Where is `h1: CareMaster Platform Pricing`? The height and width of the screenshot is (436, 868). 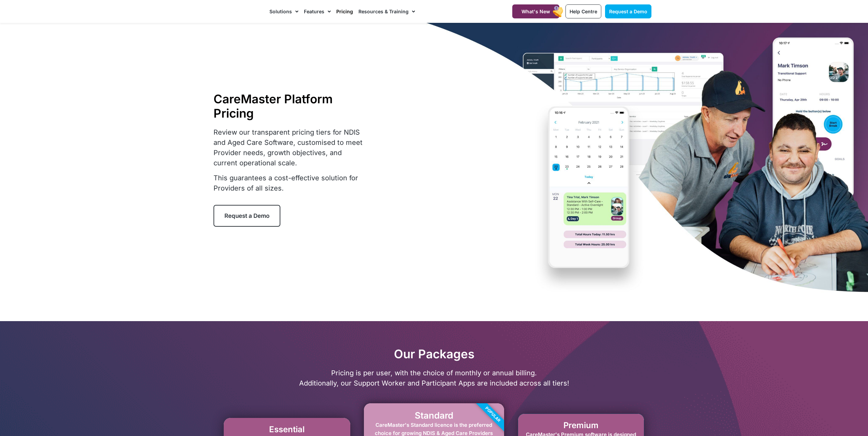 h1: CareMaster Platform Pricing is located at coordinates (289, 106).